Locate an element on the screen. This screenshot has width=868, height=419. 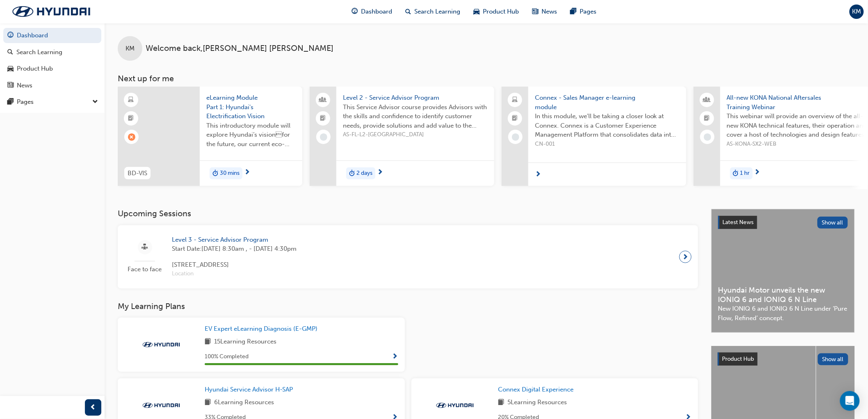
span: Level 2 - Service Advisor Program is located at coordinates (415, 98).